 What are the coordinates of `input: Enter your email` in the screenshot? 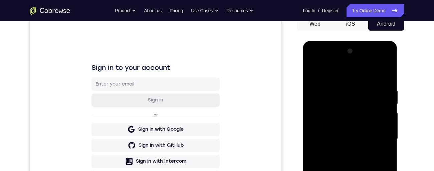 It's located at (125, 67).